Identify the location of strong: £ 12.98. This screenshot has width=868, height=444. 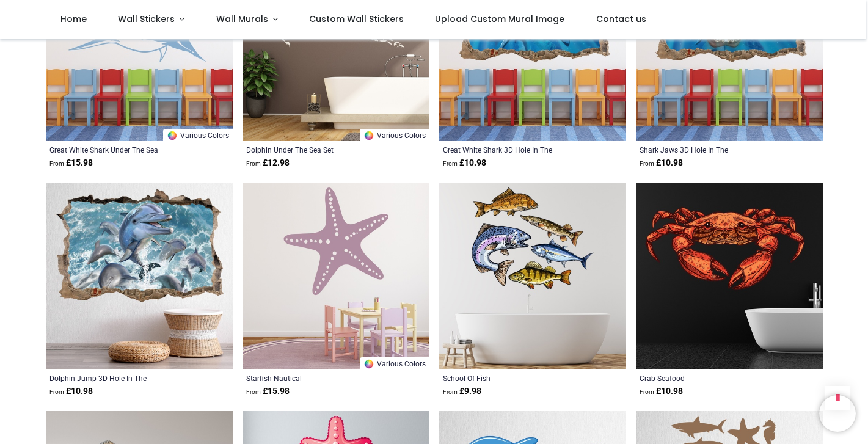
(268, 163).